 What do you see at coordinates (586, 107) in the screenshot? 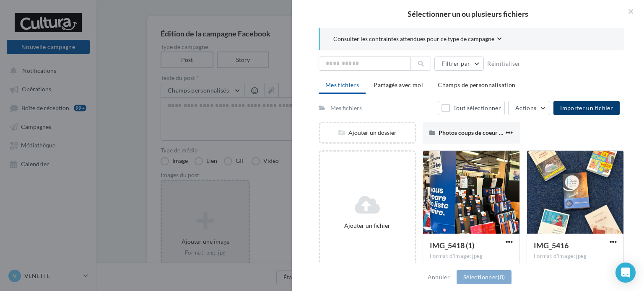
I see `span: Importer un fichier` at bounding box center [586, 107].